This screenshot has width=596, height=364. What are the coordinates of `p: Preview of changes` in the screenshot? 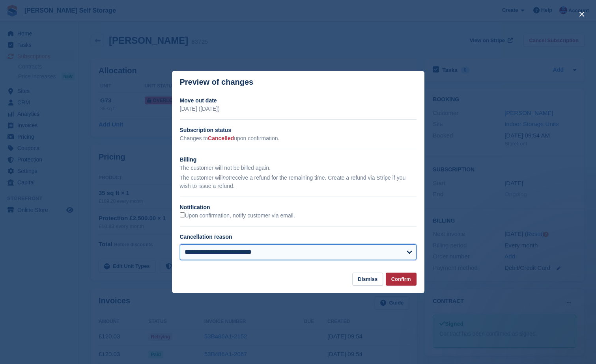 It's located at (217, 82).